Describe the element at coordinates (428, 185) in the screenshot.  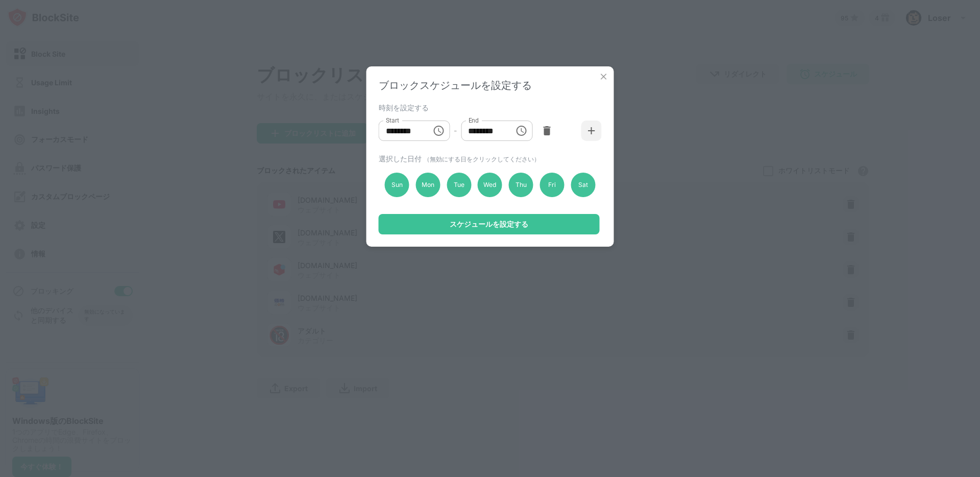
I see `div: Mon` at that location.